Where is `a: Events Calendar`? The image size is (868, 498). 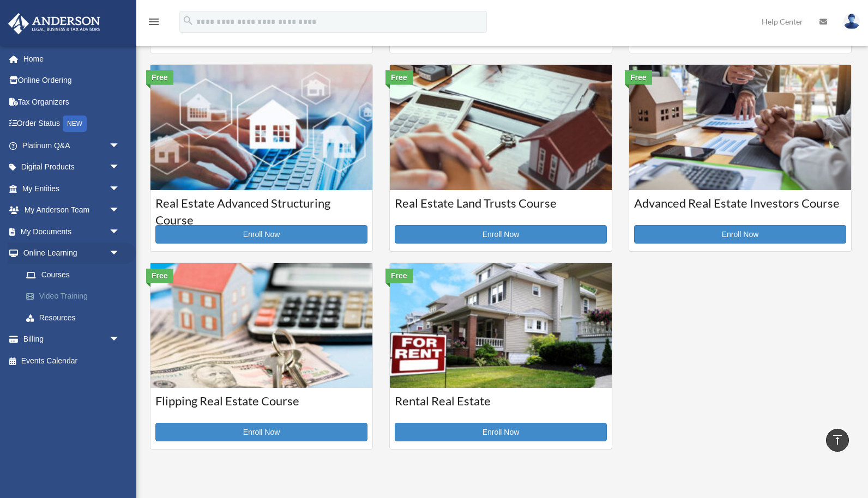
a: Events Calendar is located at coordinates (72, 360).